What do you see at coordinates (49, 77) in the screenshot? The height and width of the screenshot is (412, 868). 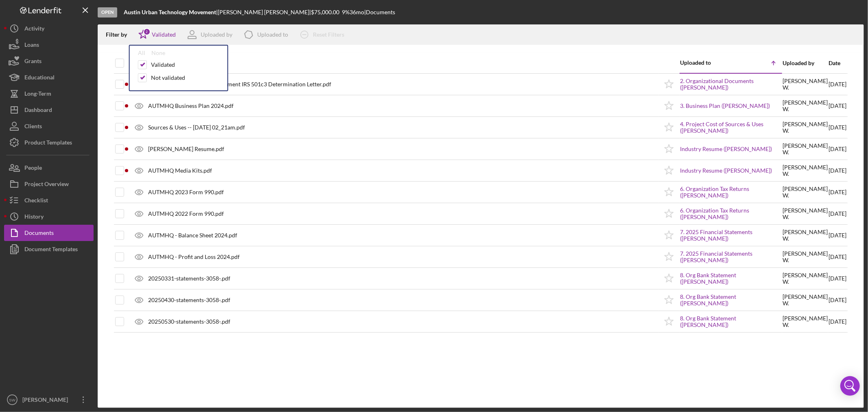 I see `a: Educational` at bounding box center [49, 77].